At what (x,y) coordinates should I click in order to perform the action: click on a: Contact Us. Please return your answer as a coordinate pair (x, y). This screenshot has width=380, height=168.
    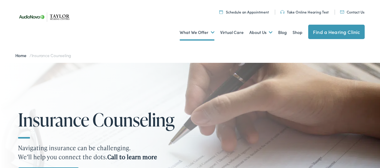
    Looking at the image, I should click on (352, 12).